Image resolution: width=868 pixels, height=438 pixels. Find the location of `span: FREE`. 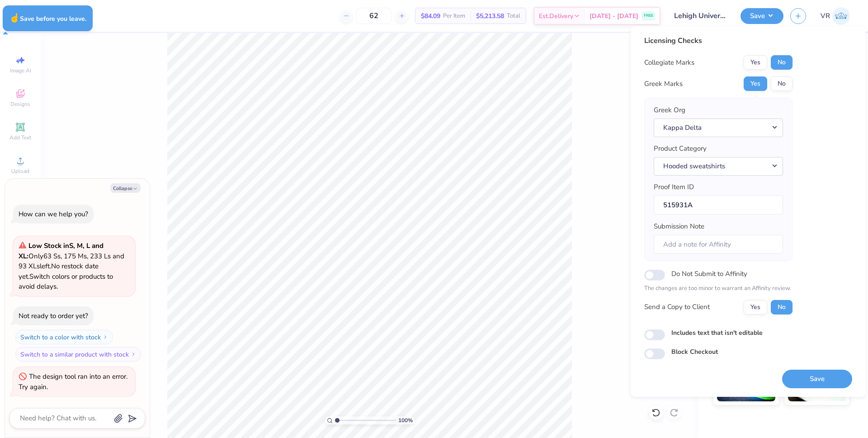

span: FREE is located at coordinates (649, 16).